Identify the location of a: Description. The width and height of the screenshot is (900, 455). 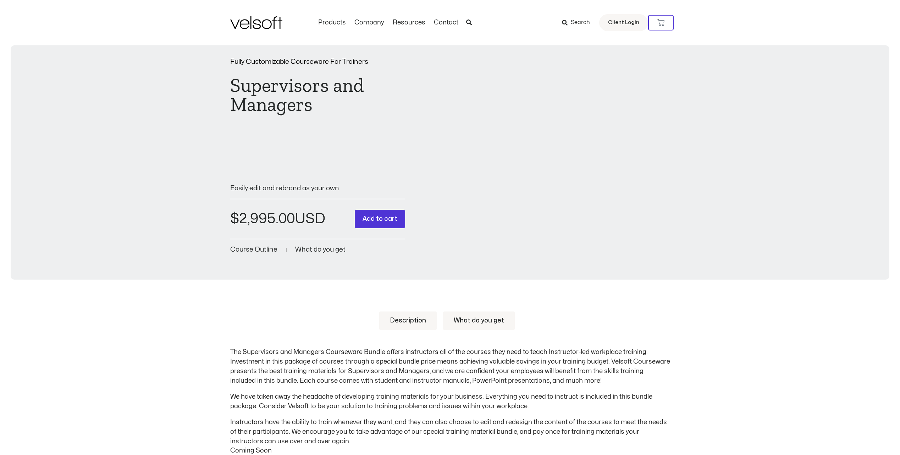
(408, 321).